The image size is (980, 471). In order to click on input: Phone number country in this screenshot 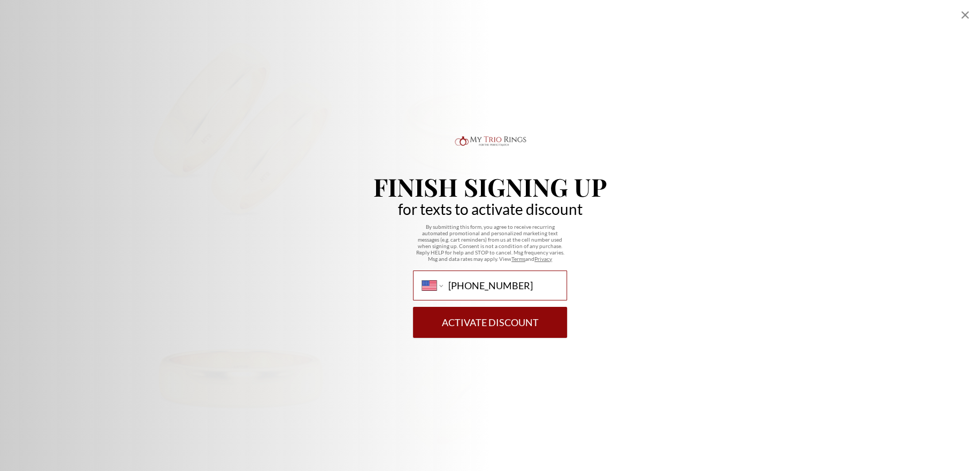, I will do `click(503, 286)`.